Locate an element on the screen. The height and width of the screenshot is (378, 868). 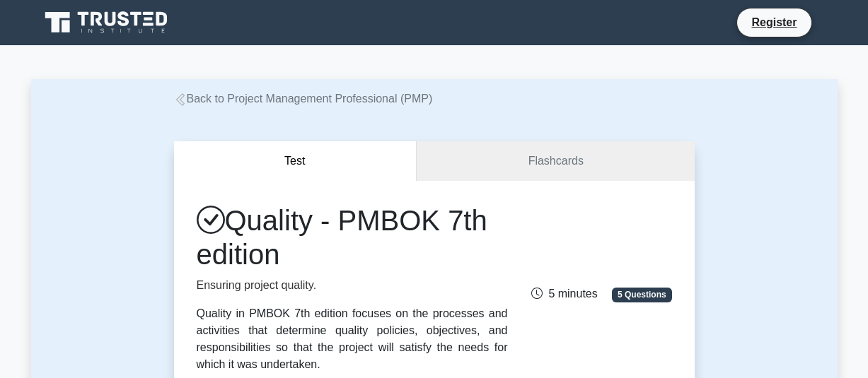
span: 5 minutes is located at coordinates (564, 294).